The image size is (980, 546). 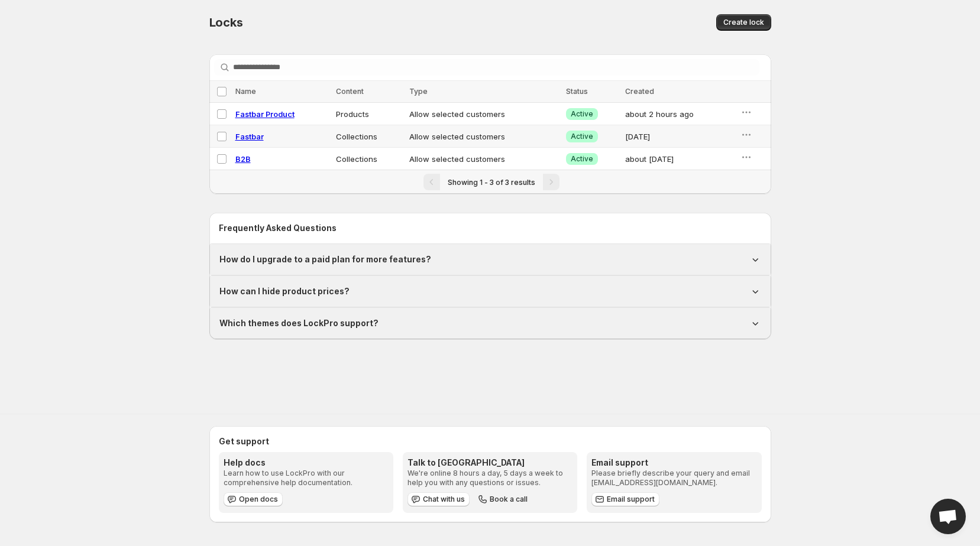 What do you see at coordinates (674, 463) in the screenshot?
I see `h3: Email support` at bounding box center [674, 463].